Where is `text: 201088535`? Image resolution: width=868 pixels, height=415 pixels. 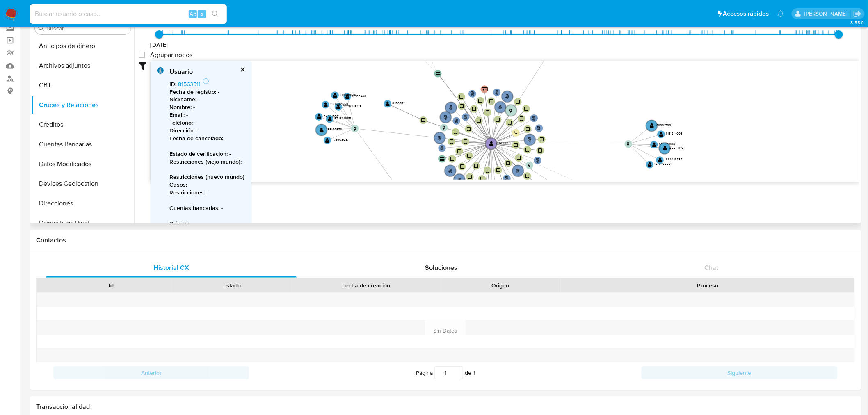
text: 201088535 is located at coordinates (348, 95).